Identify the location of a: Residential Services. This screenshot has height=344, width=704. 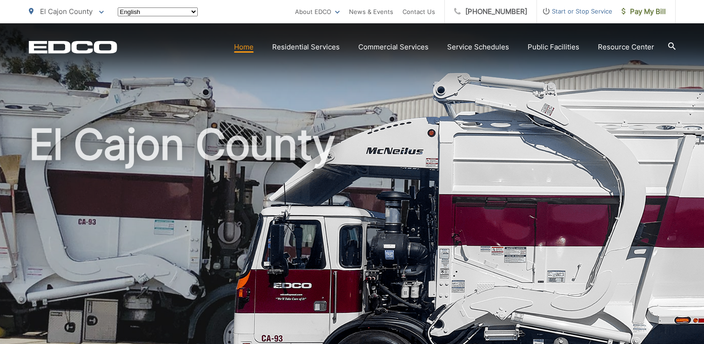
(306, 47).